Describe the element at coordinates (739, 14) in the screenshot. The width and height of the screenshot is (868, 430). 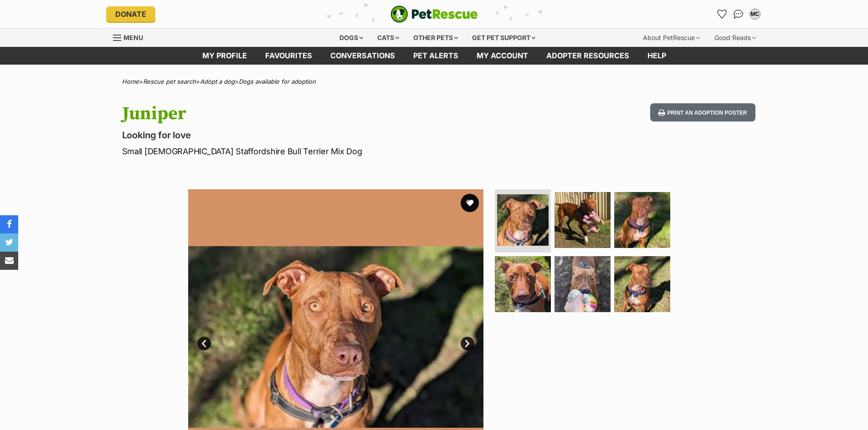
I see `a: Conversations` at that location.